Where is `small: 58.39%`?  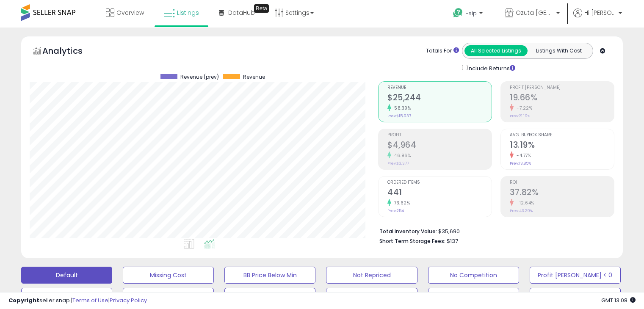
small: 58.39% is located at coordinates (401, 108).